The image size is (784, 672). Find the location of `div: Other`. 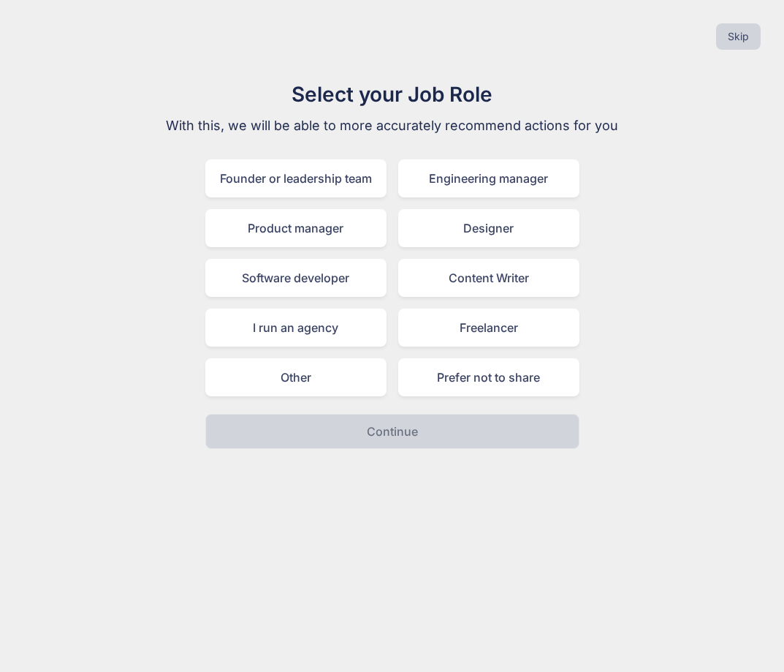

div: Other is located at coordinates (296, 378).